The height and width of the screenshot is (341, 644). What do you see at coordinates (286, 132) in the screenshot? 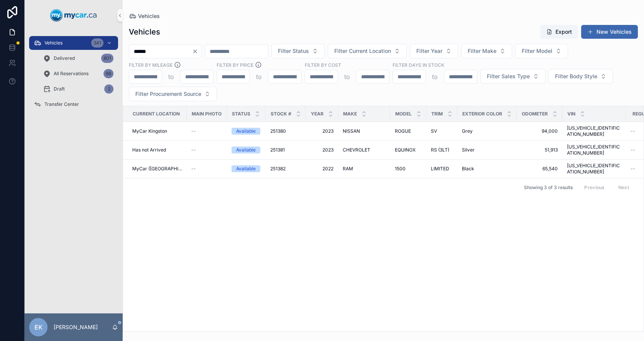
I see `a: 251380` at bounding box center [286, 132].